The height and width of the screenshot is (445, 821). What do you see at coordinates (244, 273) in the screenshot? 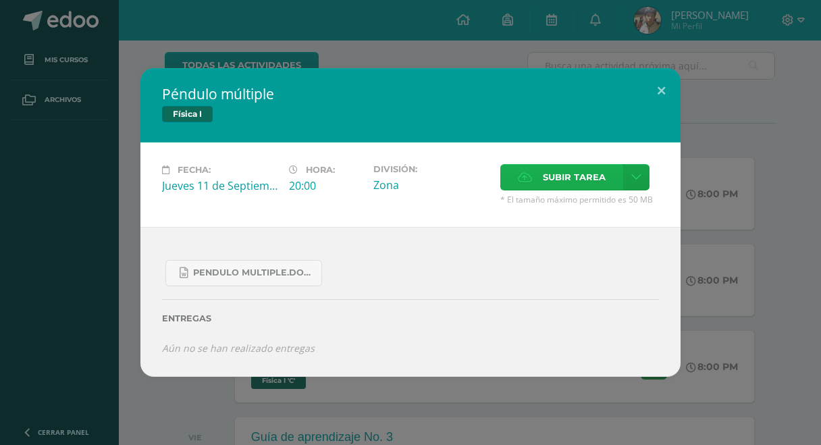
I see `a: Pendulo multiple.docx` at bounding box center [244, 273].